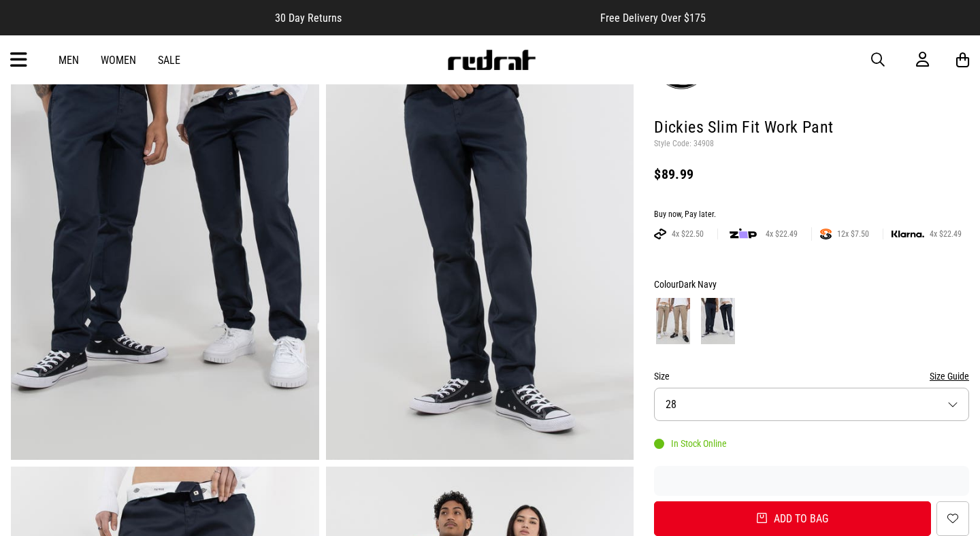  Describe the element at coordinates (811, 284) in the screenshot. I see `div: Colour` at that location.